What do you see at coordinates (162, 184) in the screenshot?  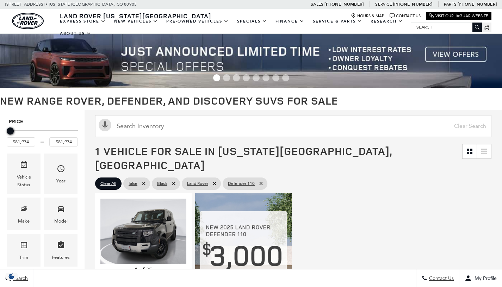 I see `span: Black` at bounding box center [162, 184].